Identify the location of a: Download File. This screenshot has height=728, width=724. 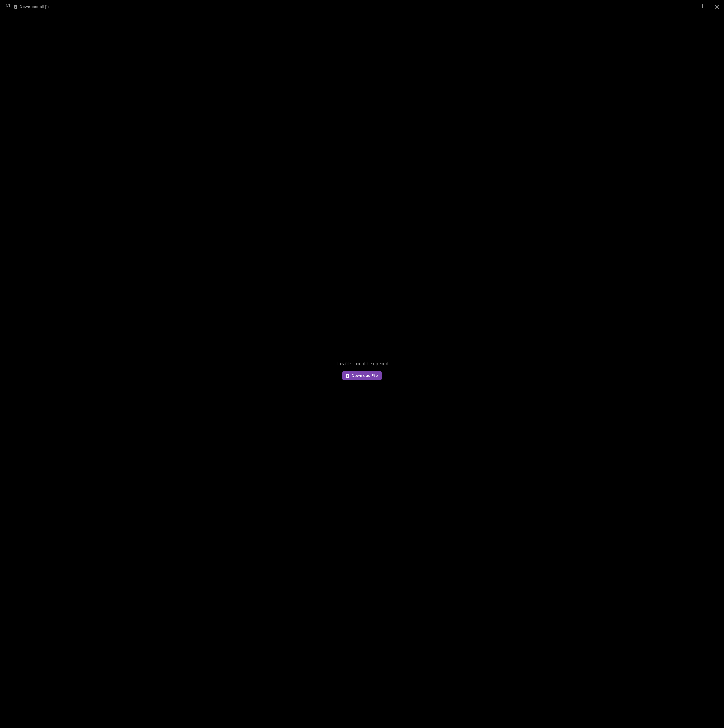
(362, 376).